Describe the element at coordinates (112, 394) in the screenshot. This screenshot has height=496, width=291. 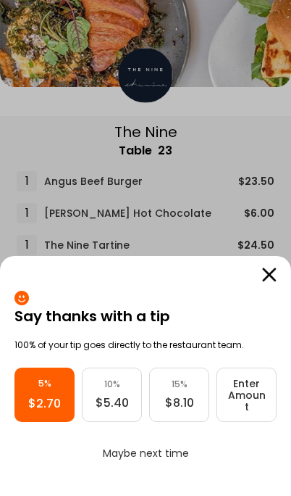
I see `button: 10%$5.40` at that location.